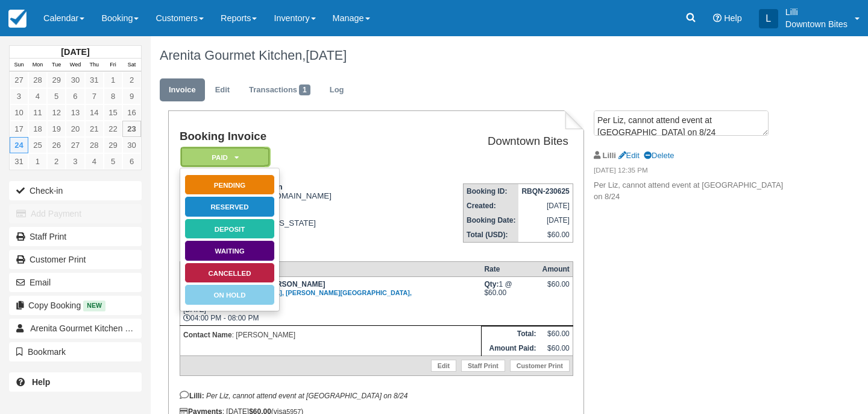  What do you see at coordinates (37, 65) in the screenshot?
I see `th: Mon` at bounding box center [37, 65].